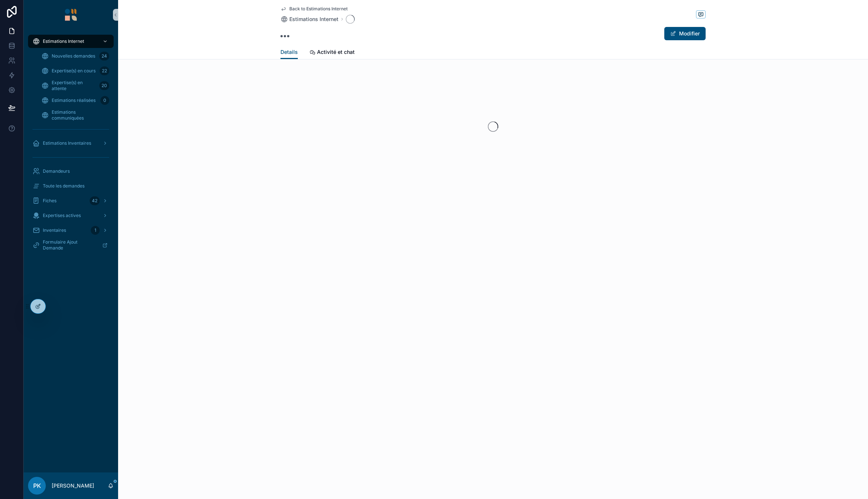  I want to click on span: Demandeurs, so click(56, 171).